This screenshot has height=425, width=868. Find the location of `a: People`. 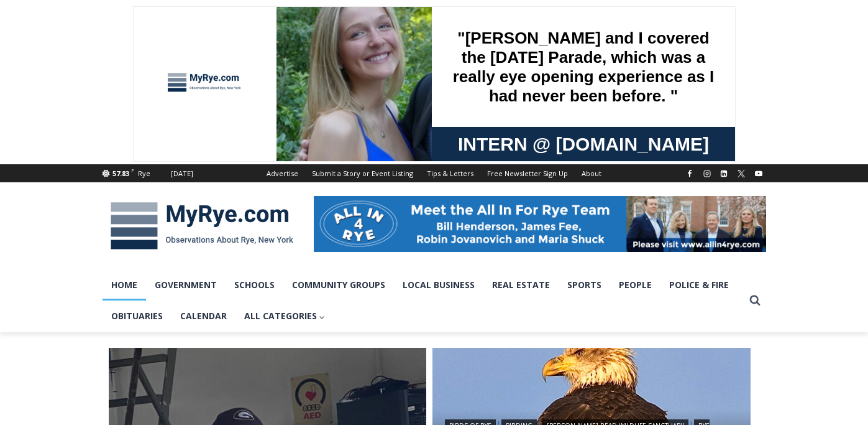

a: People is located at coordinates (635, 285).